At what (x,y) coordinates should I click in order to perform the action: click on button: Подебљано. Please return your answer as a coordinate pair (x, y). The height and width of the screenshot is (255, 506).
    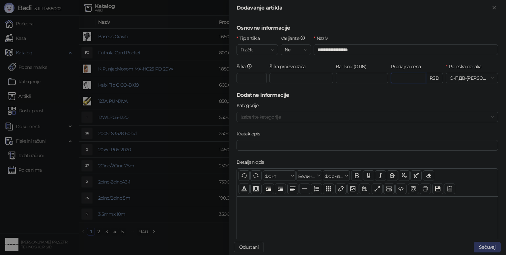
    Looking at the image, I should click on (357, 176).